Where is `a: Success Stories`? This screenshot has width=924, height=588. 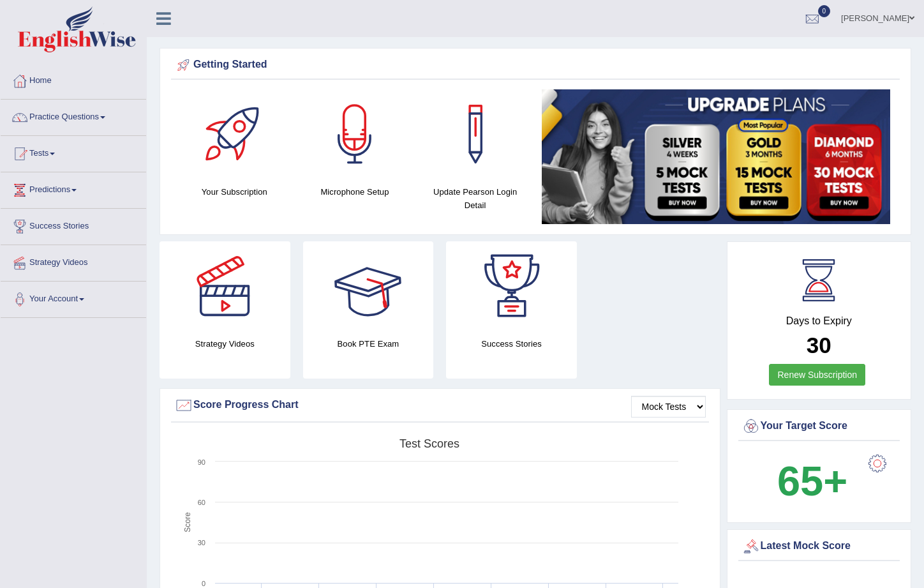 a: Success Stories is located at coordinates (74, 224).